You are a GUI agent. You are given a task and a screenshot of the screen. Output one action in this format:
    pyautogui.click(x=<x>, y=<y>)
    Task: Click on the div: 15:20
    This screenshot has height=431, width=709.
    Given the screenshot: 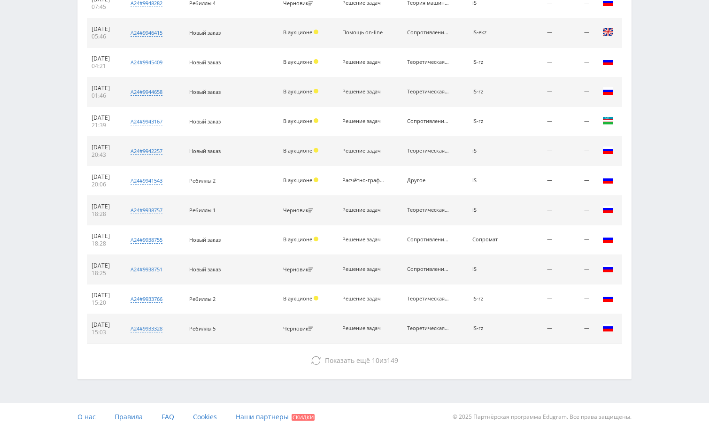 What is the action you would take?
    pyautogui.click(x=104, y=303)
    